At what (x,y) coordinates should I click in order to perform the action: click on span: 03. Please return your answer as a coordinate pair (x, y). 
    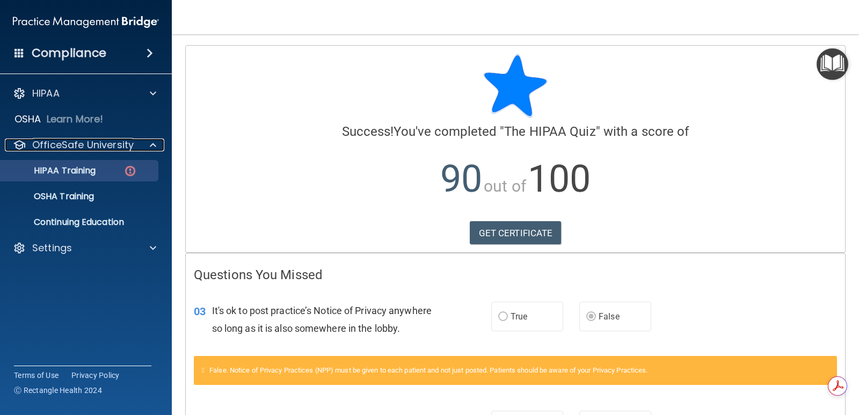
    Looking at the image, I should click on (200, 311).